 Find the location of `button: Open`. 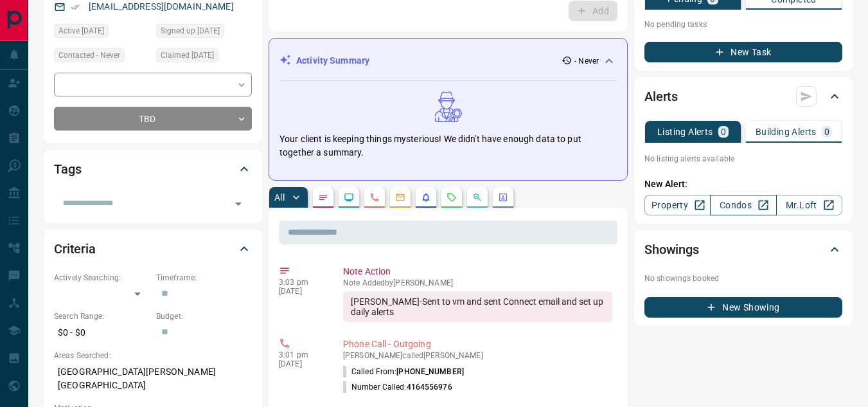

button: Open is located at coordinates (239, 204).